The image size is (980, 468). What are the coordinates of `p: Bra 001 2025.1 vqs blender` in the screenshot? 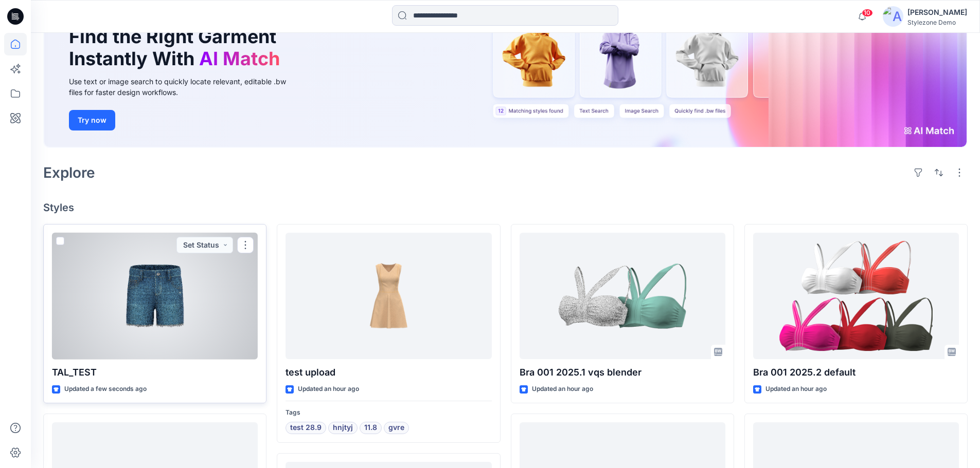 It's located at (622, 373).